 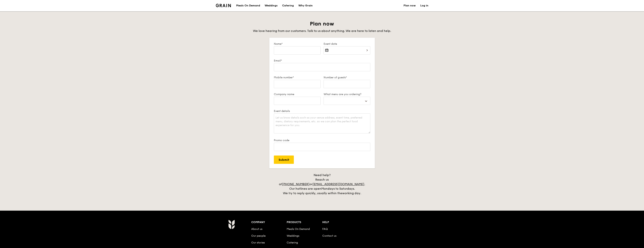 I want to click on a: Meals On Demand, so click(x=298, y=229).